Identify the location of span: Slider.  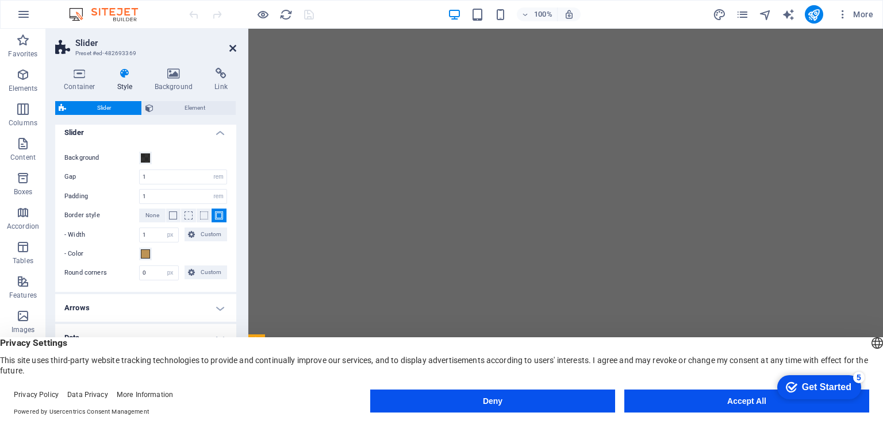
(103, 108).